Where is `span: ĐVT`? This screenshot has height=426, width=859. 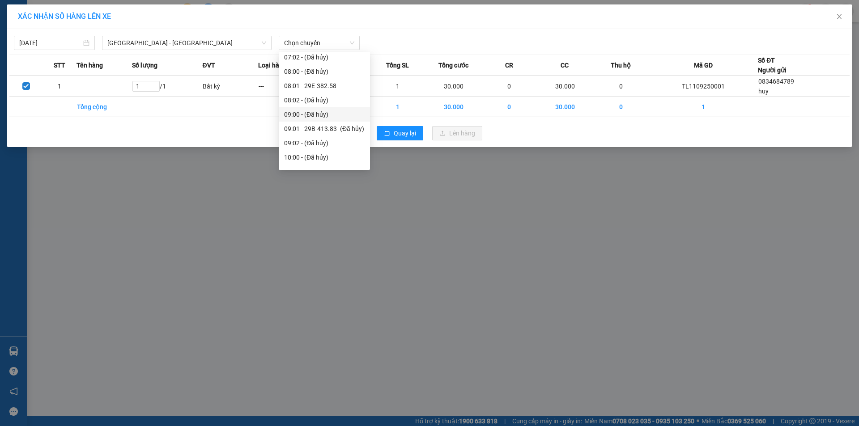 span: ĐVT is located at coordinates (208, 65).